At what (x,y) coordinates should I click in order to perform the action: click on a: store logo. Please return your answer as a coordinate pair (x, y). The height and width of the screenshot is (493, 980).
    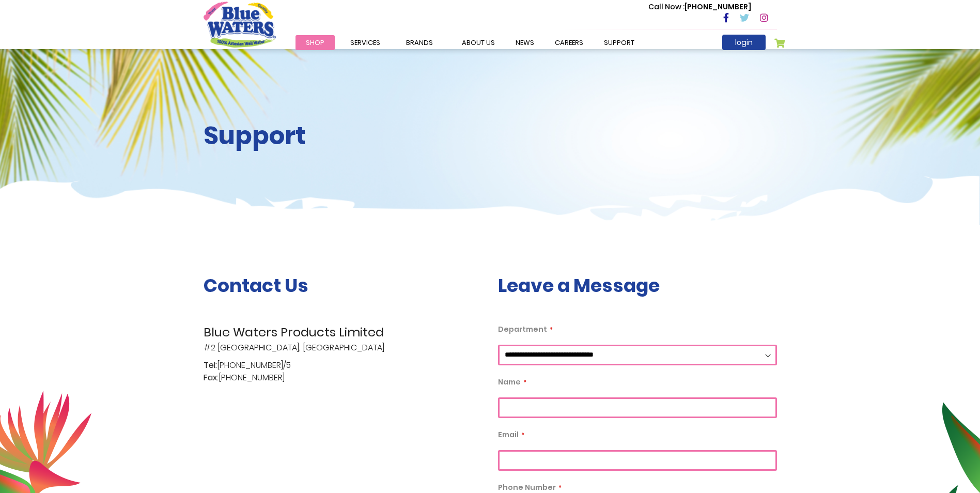
    Looking at the image, I should click on (240, 24).